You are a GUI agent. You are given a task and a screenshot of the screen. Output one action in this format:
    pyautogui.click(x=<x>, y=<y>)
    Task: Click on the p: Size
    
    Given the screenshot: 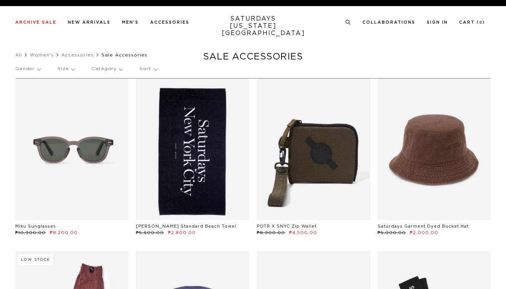 What is the action you would take?
    pyautogui.click(x=66, y=69)
    